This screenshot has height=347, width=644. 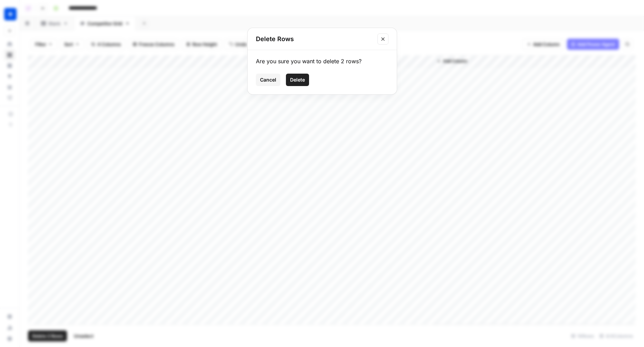 I want to click on span: Delete, so click(x=297, y=80).